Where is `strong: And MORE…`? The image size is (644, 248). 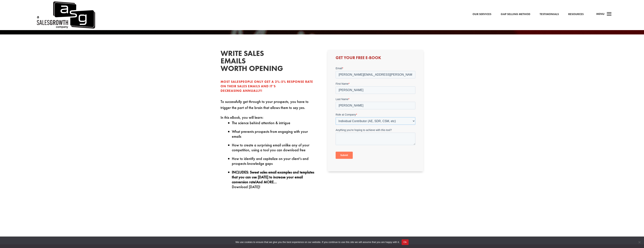
strong: And MORE… is located at coordinates (266, 182).